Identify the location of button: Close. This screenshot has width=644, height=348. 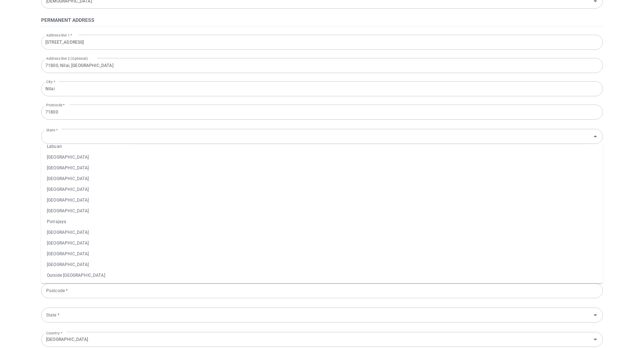
(596, 136).